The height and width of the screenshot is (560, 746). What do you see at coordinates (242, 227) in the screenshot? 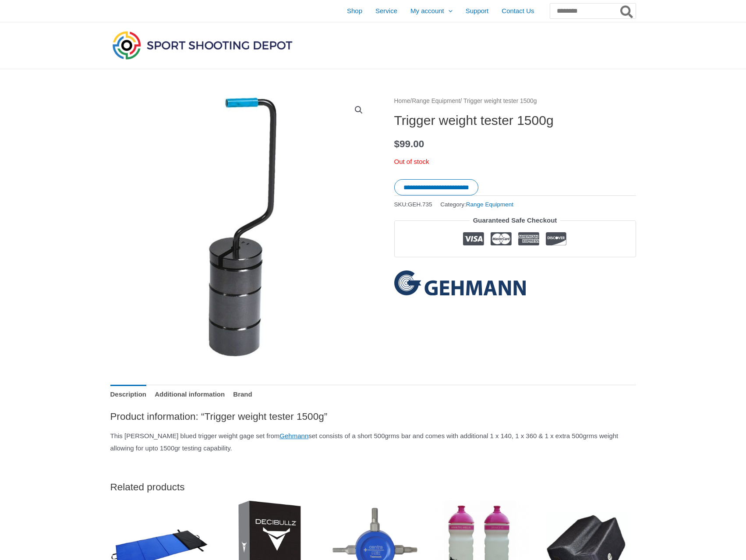
I see `img: Trigger weight tester 1500g` at bounding box center [242, 227].